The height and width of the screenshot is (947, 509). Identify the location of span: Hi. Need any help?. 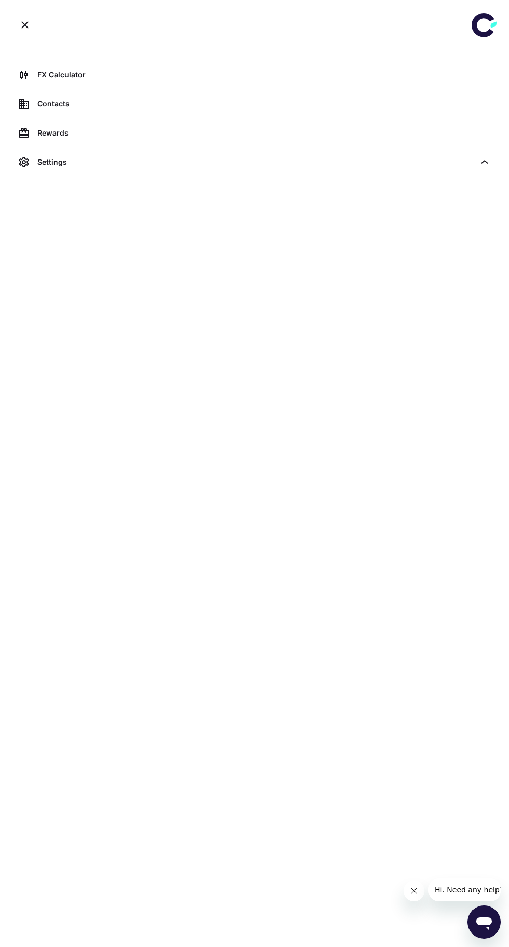
(41, 11).